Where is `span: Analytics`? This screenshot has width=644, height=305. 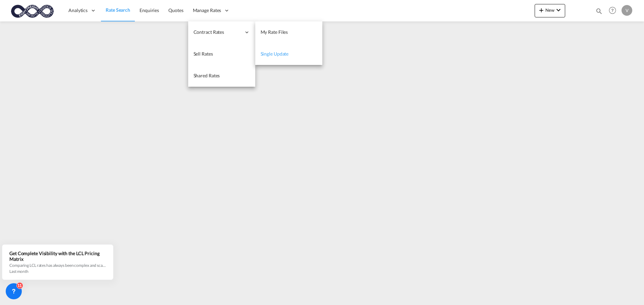
span: Analytics is located at coordinates (78, 10).